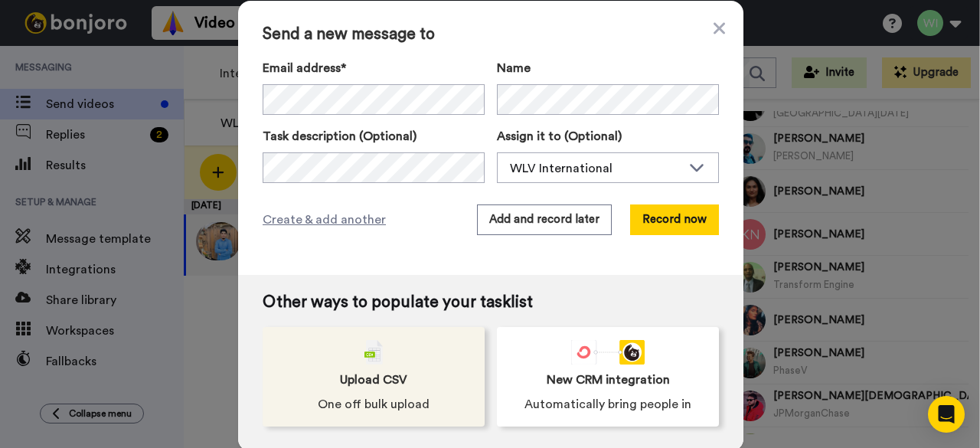 The width and height of the screenshot is (980, 448). What do you see at coordinates (374, 136) in the screenshot?
I see `label: Task description (Optional)` at bounding box center [374, 136].